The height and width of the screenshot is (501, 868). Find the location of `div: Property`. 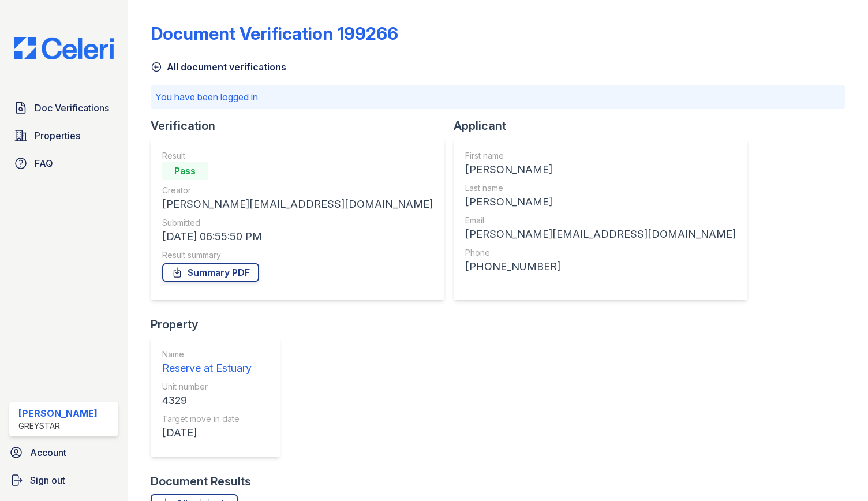

div: Property is located at coordinates (220, 325).